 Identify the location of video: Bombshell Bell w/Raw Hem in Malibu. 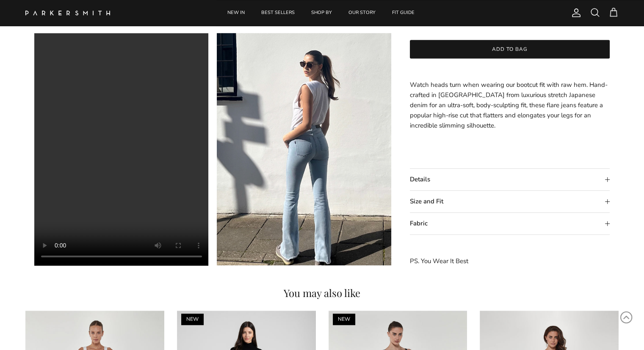
(122, 149).